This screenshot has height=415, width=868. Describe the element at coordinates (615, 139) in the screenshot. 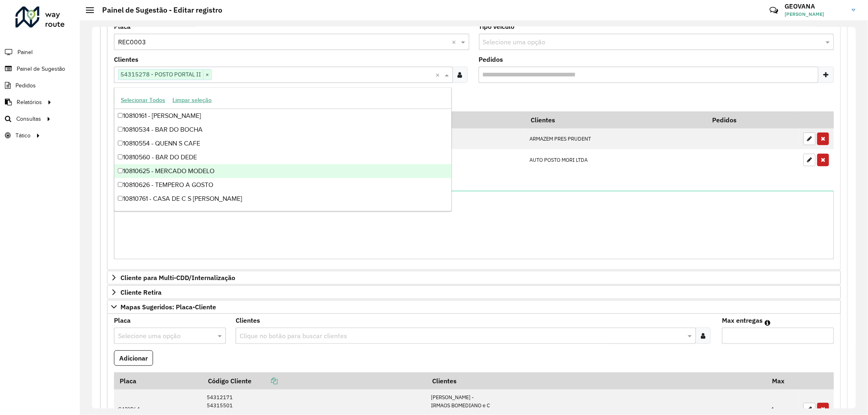

I see `td: ARMAZEM PRES PRUDENT` at that location.